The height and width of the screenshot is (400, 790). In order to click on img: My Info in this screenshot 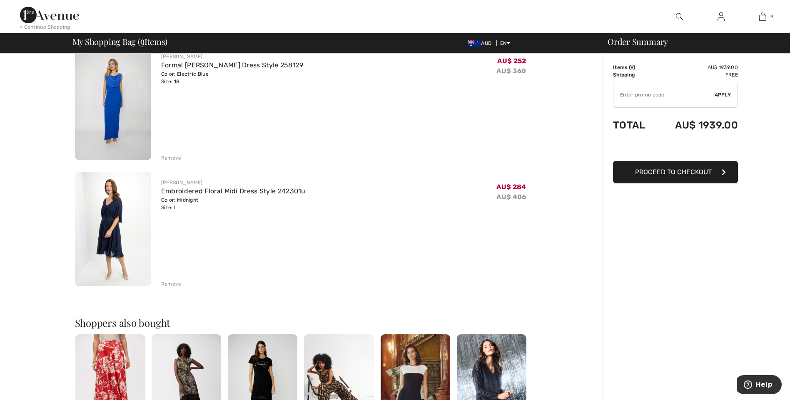, I will do `click(720, 17)`.